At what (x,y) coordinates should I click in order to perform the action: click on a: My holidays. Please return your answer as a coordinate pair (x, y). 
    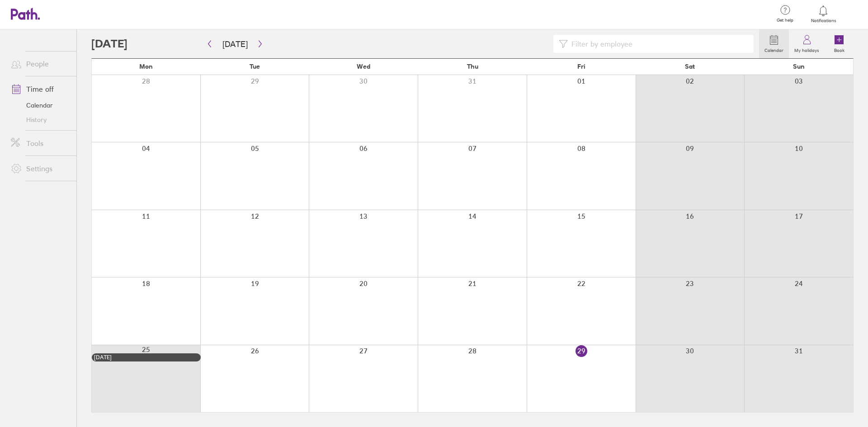
    Looking at the image, I should click on (807, 44).